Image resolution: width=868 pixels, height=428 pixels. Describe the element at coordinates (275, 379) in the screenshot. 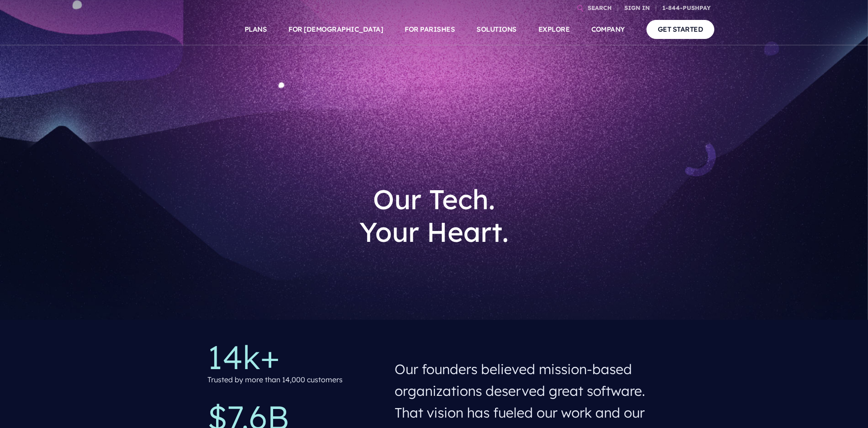

I see `p: Trusted by more than 14,000 customers` at that location.